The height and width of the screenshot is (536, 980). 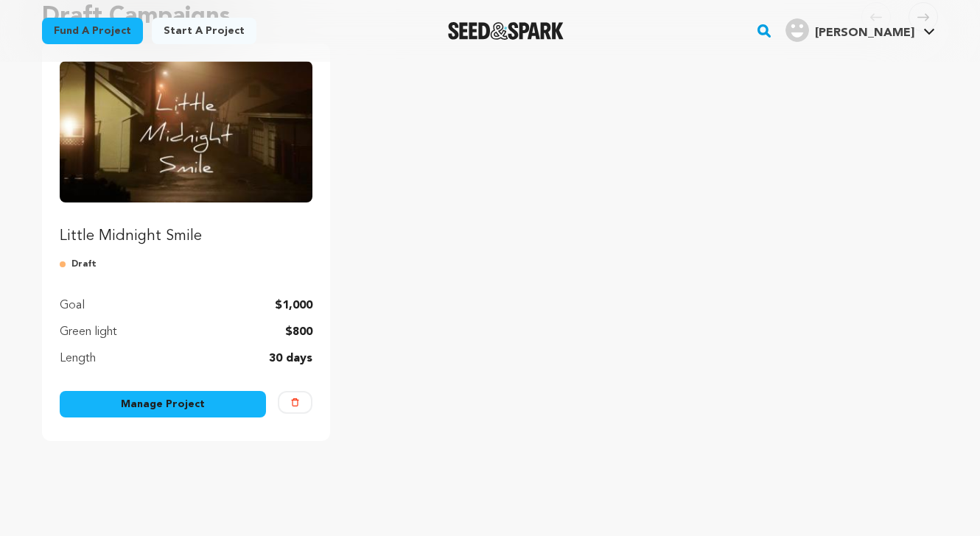 I want to click on p: Length, so click(x=77, y=358).